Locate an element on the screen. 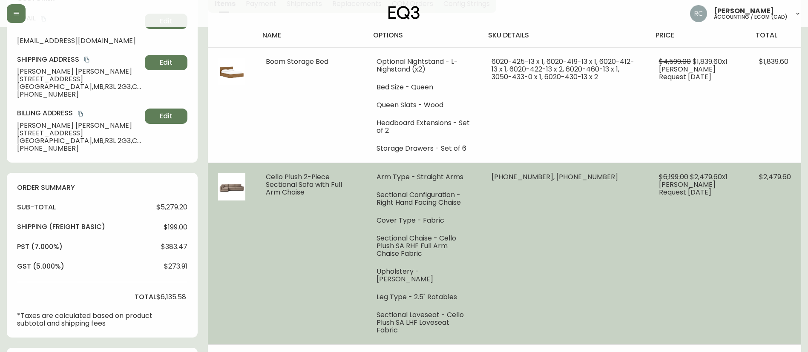  h4: order summary is located at coordinates (102, 188).